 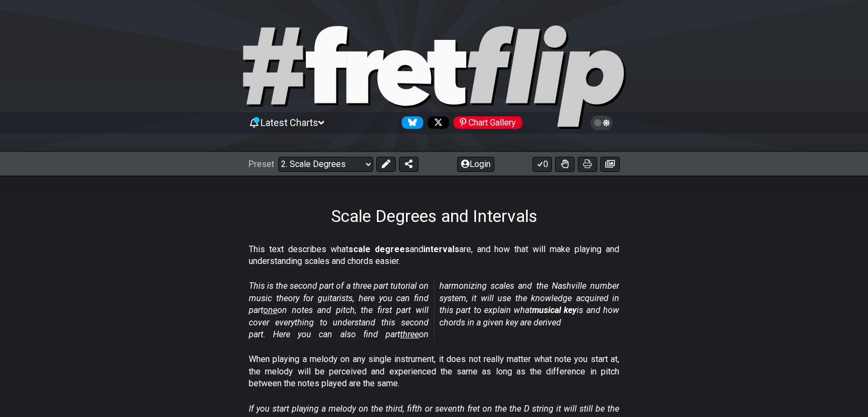 I want to click on h1: Scale Degrees and Intervals, so click(x=434, y=216).